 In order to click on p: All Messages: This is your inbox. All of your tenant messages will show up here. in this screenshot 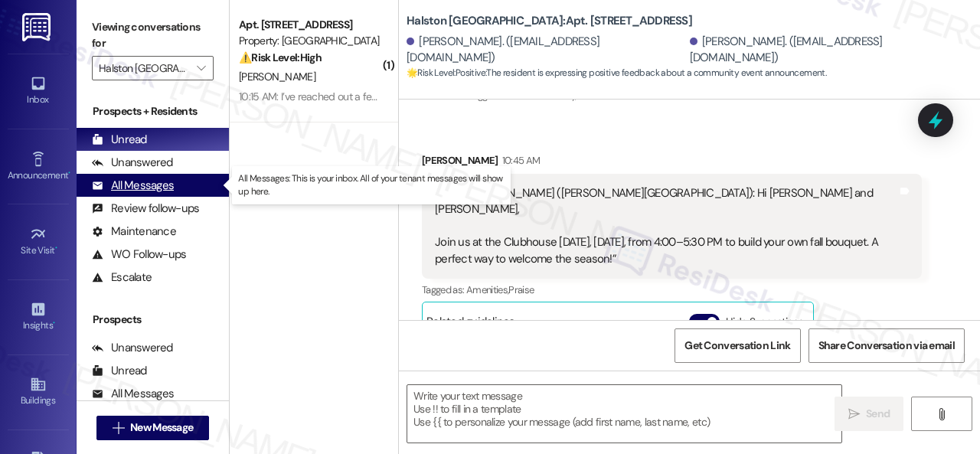, I will do `click(371, 185)`.